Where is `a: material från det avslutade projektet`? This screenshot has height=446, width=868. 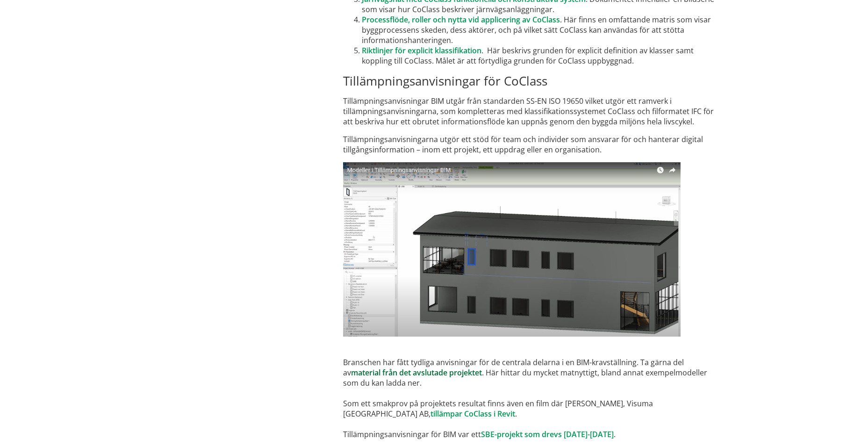 a: material från det avslutade projektet is located at coordinates (416, 373).